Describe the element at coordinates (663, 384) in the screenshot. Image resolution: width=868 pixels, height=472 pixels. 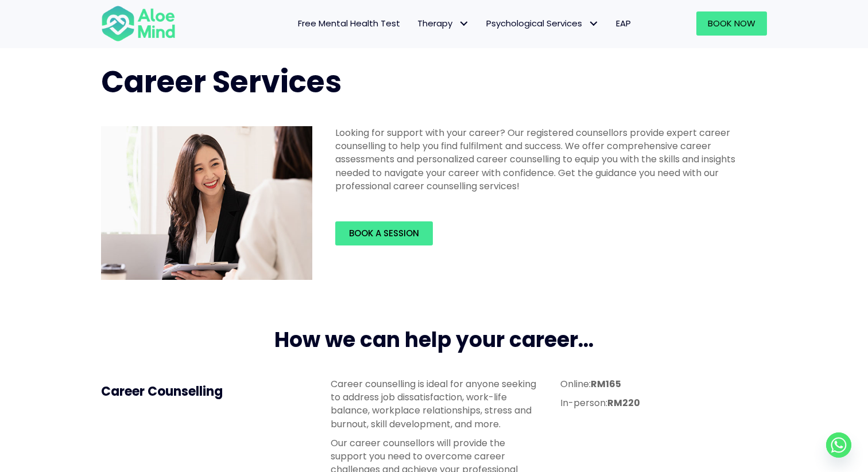
I see `p: Online:` at that location.